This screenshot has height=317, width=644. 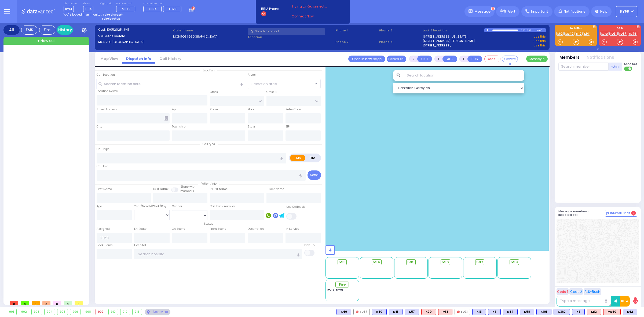 What do you see at coordinates (527, 311) in the screenshot?
I see `div: K58` at bounding box center [527, 311].